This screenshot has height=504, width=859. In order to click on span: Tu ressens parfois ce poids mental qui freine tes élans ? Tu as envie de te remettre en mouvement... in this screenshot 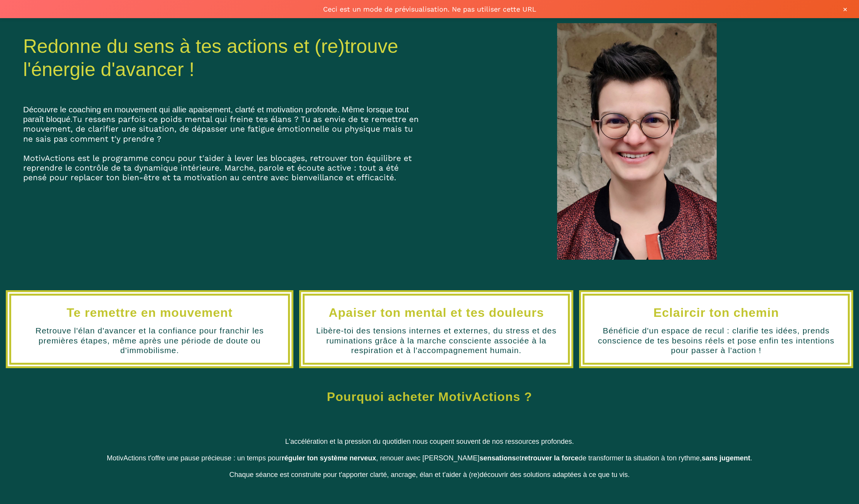, I will do `click(222, 148)`.